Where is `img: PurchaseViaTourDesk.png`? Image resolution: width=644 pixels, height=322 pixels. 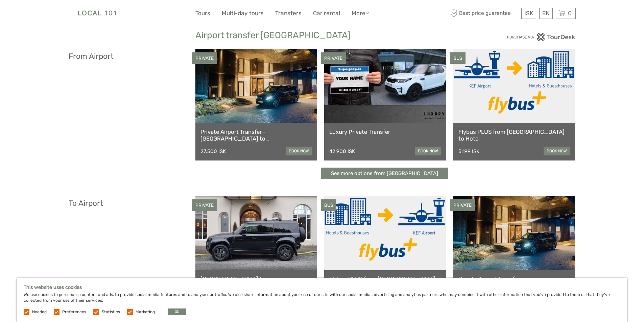 img: PurchaseViaTourDesk.png is located at coordinates (541, 37).